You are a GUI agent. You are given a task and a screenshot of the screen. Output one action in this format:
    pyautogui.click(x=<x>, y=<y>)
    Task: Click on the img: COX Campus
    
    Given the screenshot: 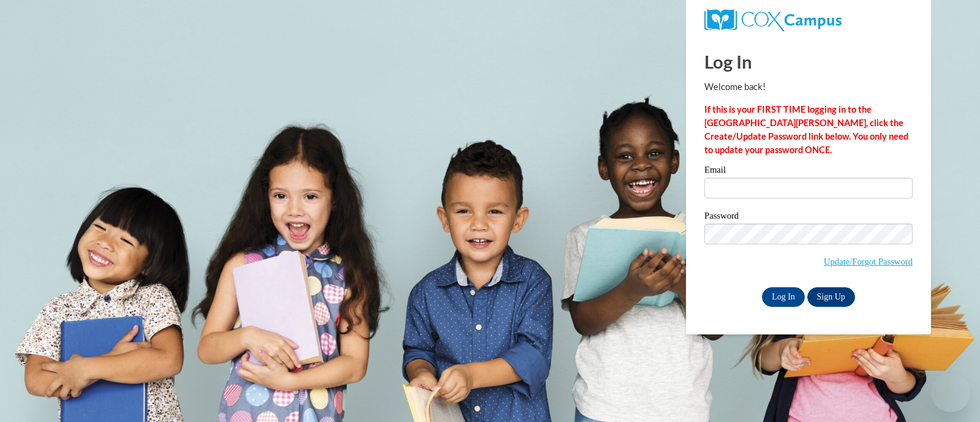 What is the action you would take?
    pyautogui.click(x=773, y=20)
    